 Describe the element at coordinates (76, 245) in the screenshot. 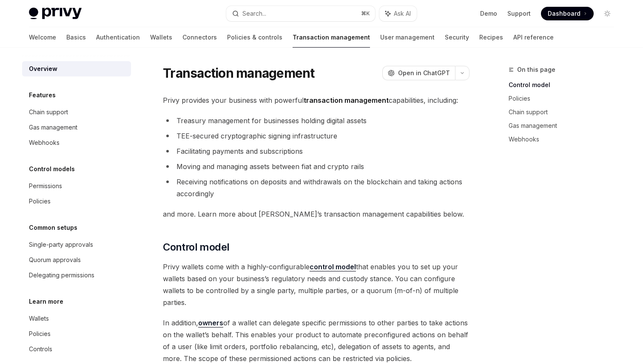

I see `a: Single-party approvals` at that location.